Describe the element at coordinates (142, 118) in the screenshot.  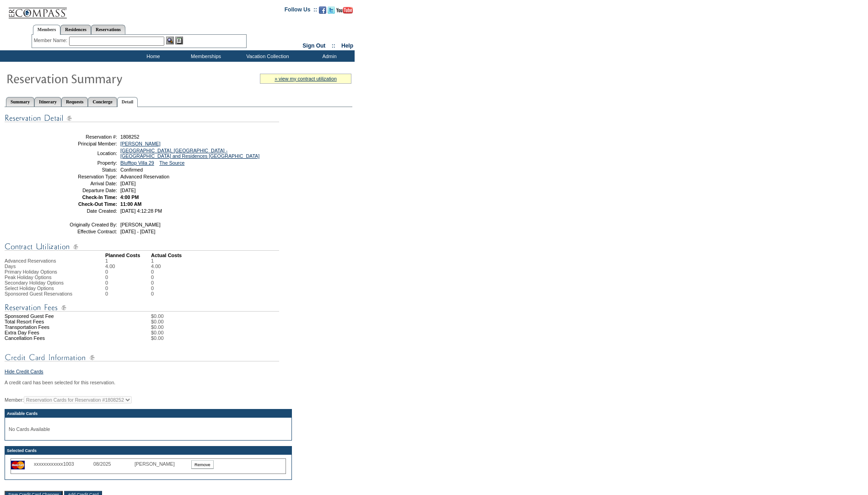
I see `img: Reservation Detail` at that location.